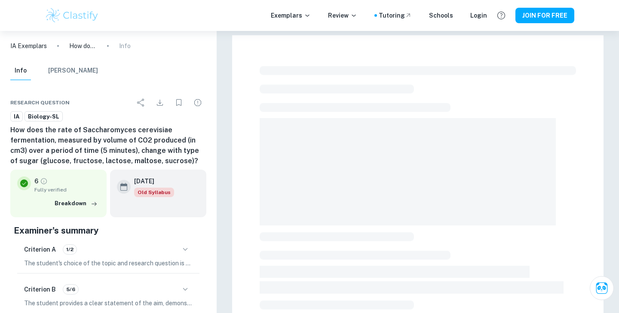 The width and height of the screenshot is (619, 313). Describe the element at coordinates (72, 15) in the screenshot. I see `img: Clastify logo` at that location.